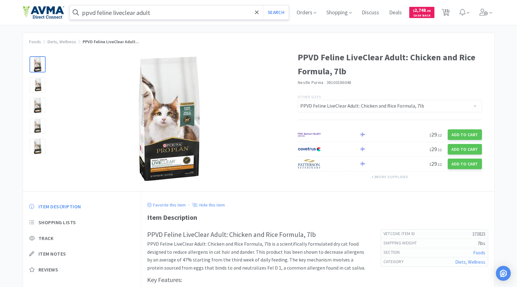 This screenshot has width=517, height=287. I want to click on h1: PPVD Feline LiveClear Adult: Chicken and Rice Formula, 7lb, so click(390, 64).